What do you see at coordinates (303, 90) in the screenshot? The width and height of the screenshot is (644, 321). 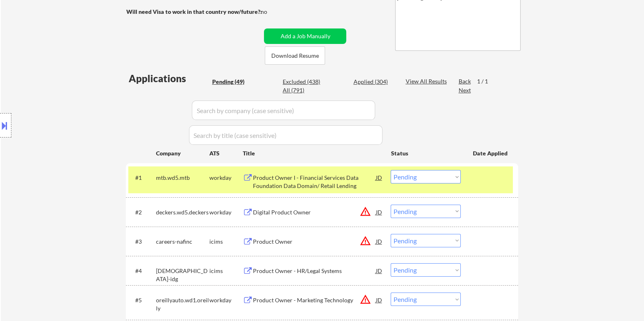 I see `div: All (791)` at bounding box center [303, 90].